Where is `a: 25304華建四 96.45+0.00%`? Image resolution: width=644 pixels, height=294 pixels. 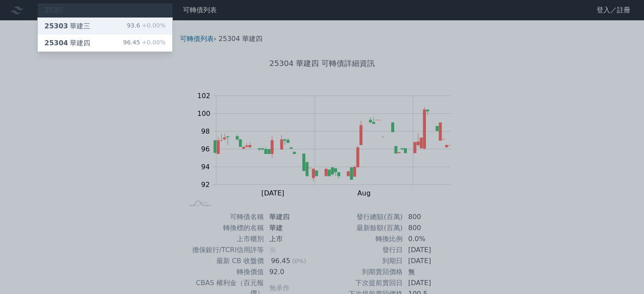
a: 25304華建四 96.45+0.00% is located at coordinates (105, 43).